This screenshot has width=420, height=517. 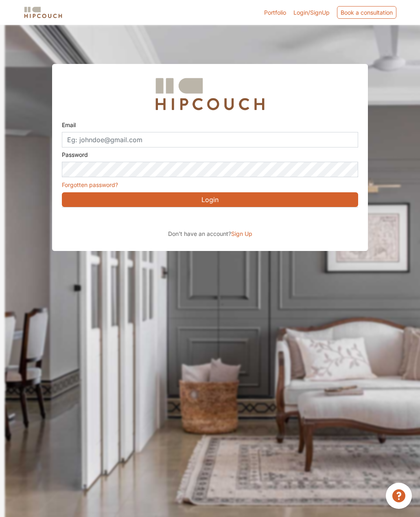 I want to click on img: logo-horizontal.svg, so click(x=43, y=13).